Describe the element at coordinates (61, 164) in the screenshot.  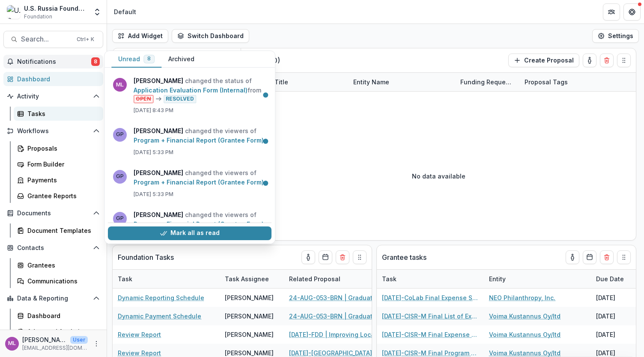
I see `div: Form Builder` at that location.